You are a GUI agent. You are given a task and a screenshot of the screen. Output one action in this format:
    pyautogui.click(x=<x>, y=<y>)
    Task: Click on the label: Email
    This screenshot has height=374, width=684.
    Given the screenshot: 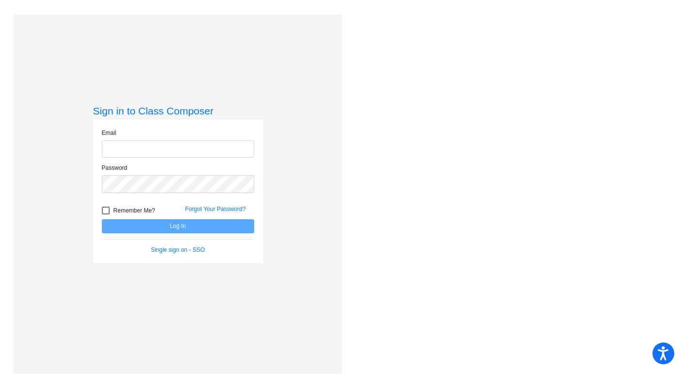 What is the action you would take?
    pyautogui.click(x=109, y=133)
    